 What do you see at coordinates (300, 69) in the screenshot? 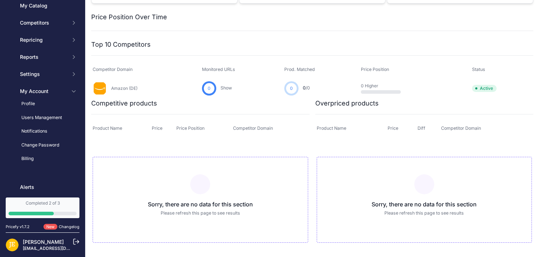
I see `span: Prod. Matched` at bounding box center [300, 69].